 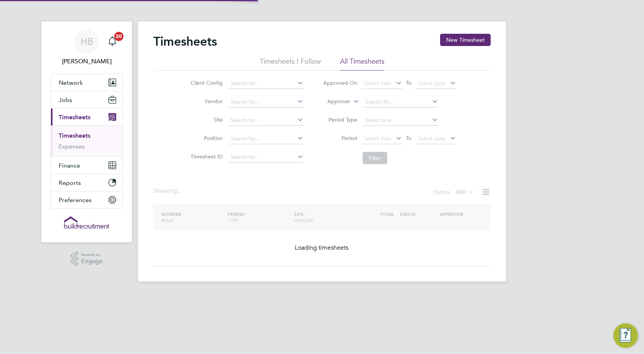 What do you see at coordinates (87, 132) in the screenshot?
I see `nav: Main navigation` at bounding box center [87, 132].